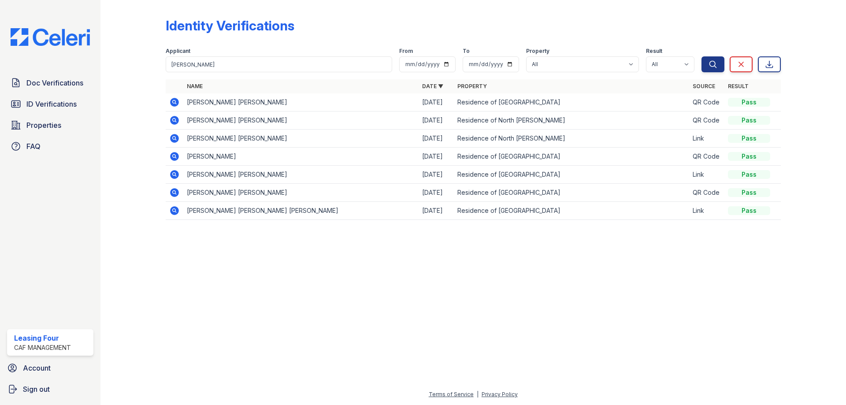 This screenshot has height=405, width=846. Describe the element at coordinates (42, 348) in the screenshot. I see `div: CAF Management` at that location.